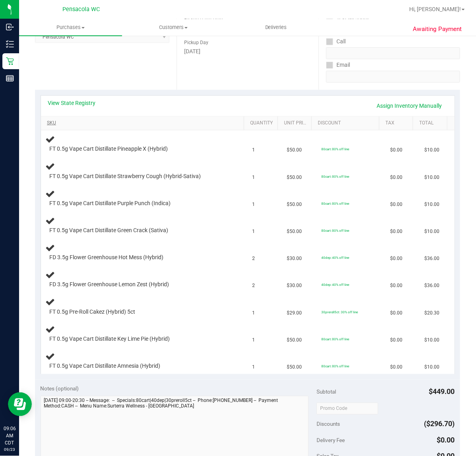 The height and width of the screenshot is (456, 476). I want to click on span: Awaiting Payment, so click(437, 29).